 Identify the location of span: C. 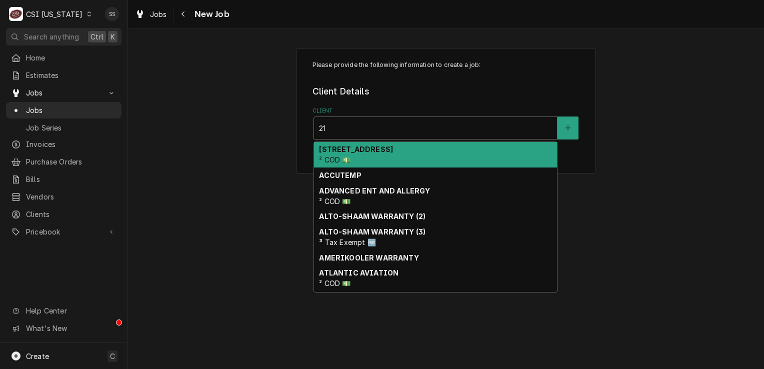
(112, 356).